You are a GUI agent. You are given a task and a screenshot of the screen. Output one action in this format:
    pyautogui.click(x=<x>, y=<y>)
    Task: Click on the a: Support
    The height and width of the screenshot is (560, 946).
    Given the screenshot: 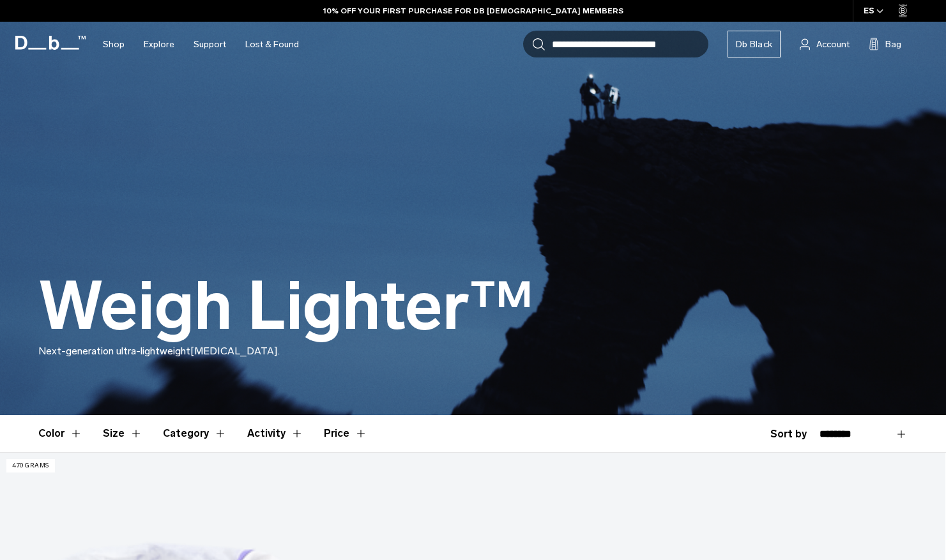 What is the action you would take?
    pyautogui.click(x=209, y=44)
    